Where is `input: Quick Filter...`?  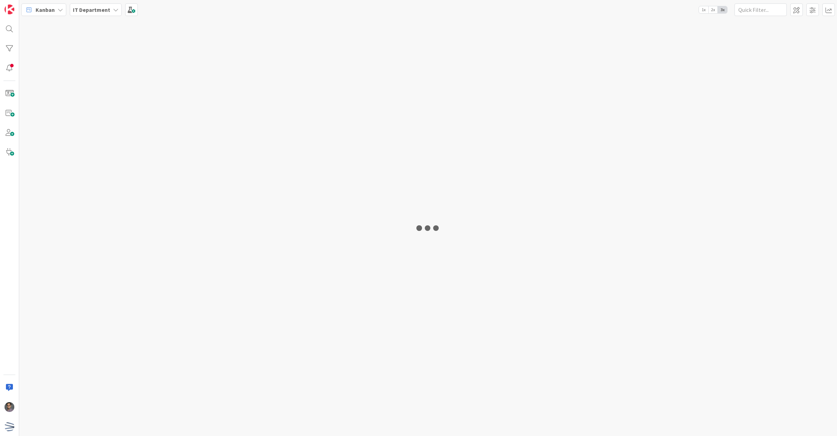
input: Quick Filter... is located at coordinates (761, 10).